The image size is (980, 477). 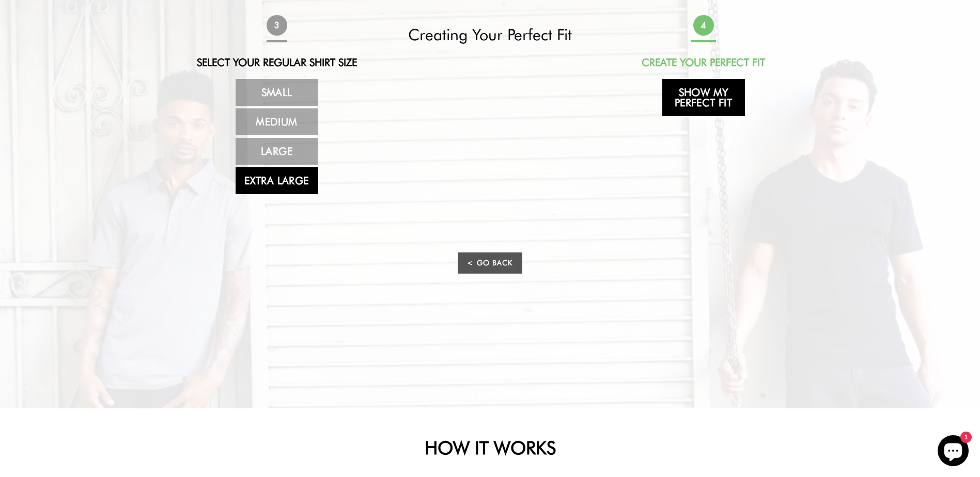 I want to click on h2: Create Your Perfect Fit, so click(x=704, y=62).